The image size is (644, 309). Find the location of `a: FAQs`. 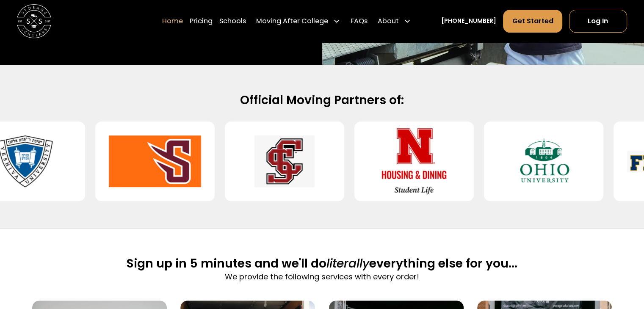

a: FAQs is located at coordinates (359, 21).